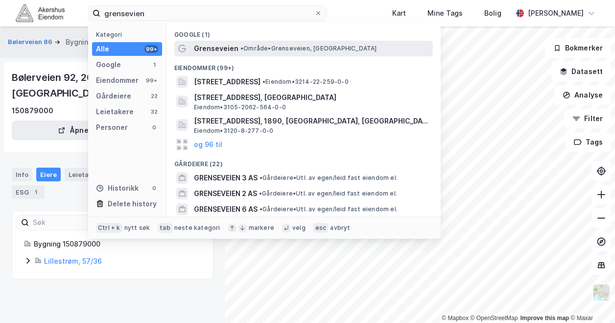  What do you see at coordinates (582, 72) in the screenshot?
I see `button: Datasett` at bounding box center [582, 72].